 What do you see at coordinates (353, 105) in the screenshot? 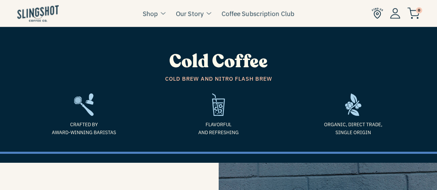
I see `img: frame-1635784469962.svg` at bounding box center [353, 105].